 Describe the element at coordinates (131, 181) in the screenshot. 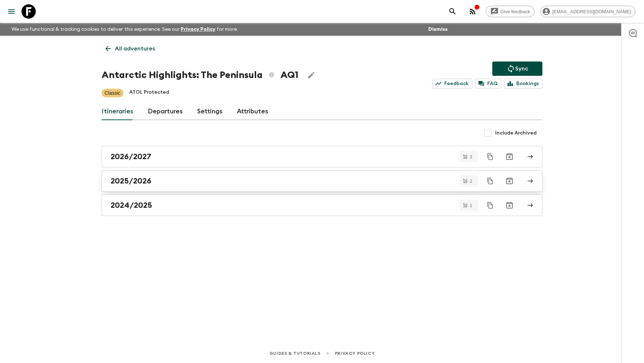

I see `h2: 2025/2026` at that location.